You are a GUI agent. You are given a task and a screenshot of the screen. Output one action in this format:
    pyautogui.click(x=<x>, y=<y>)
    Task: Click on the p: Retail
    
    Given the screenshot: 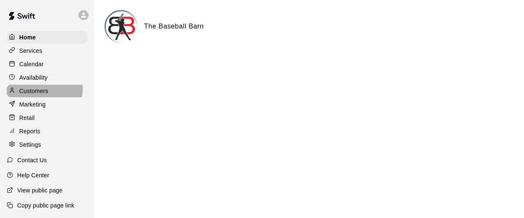 What is the action you would take?
    pyautogui.click(x=27, y=118)
    